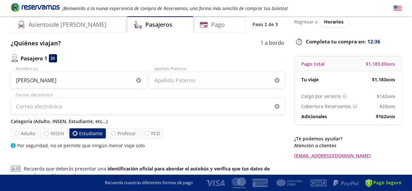 The image size is (412, 191). What do you see at coordinates (154, 172) in the screenshot?
I see `p: Recuerda que deberás presentar una` at bounding box center [154, 172].